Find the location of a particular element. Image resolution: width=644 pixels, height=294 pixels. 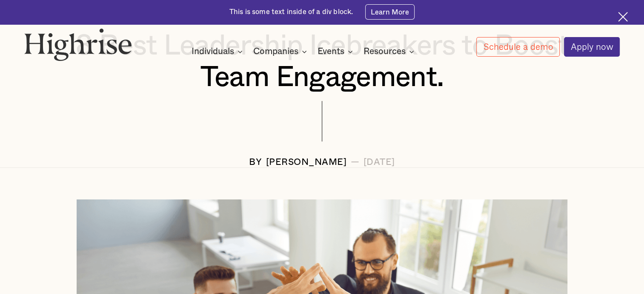

div: This is some text inside of a div block. is located at coordinates (291, 12).